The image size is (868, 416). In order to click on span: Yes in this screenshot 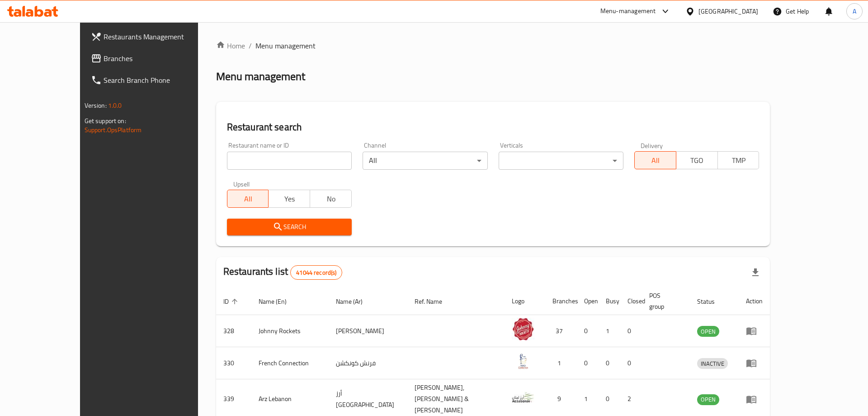, I will do `click(289, 199)`.